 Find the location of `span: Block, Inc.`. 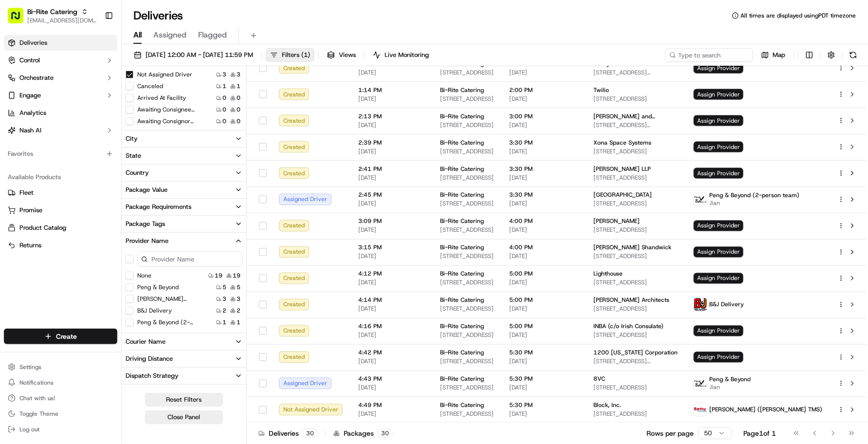

span: Block, Inc. is located at coordinates (607, 406).